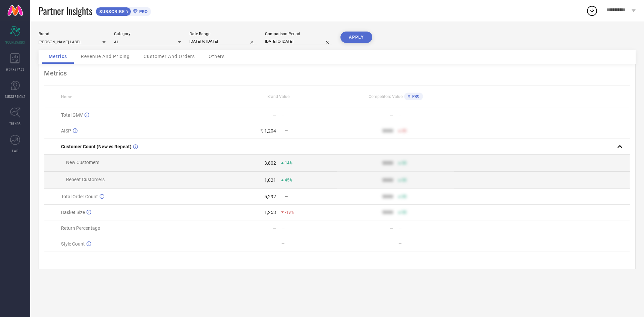 The height and width of the screenshot is (317, 644). What do you see at coordinates (385, 97) in the screenshot?
I see `span: Competitors Value` at bounding box center [385, 97].